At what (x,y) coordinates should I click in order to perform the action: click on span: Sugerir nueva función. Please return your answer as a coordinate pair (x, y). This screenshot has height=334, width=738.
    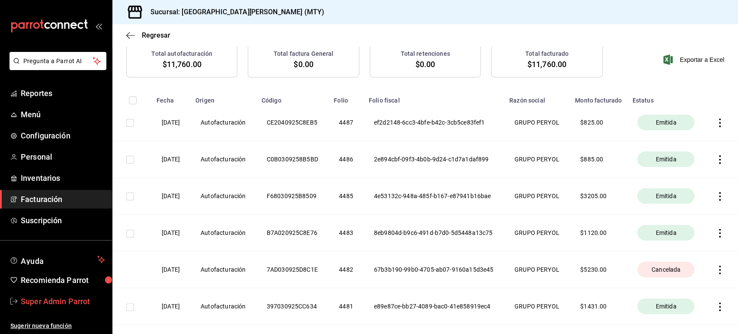
    Looking at the image, I should click on (58, 326).